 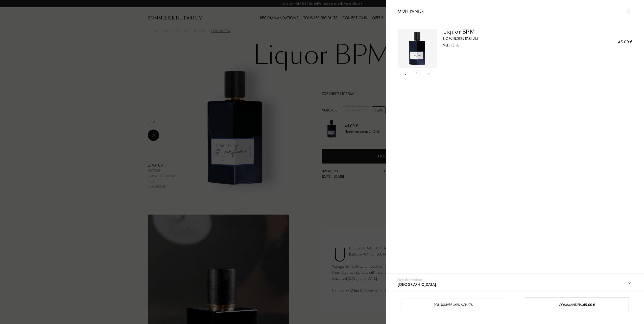 What do you see at coordinates (509, 45) in the screenshot?
I see `div: Vol : 15 mL` at bounding box center [509, 45].